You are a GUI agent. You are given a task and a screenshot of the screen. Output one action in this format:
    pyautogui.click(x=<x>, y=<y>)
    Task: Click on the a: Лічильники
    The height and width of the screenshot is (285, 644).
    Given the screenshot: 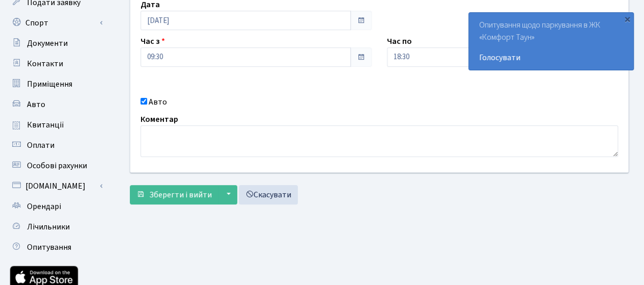 What is the action you would take?
    pyautogui.click(x=56, y=227)
    